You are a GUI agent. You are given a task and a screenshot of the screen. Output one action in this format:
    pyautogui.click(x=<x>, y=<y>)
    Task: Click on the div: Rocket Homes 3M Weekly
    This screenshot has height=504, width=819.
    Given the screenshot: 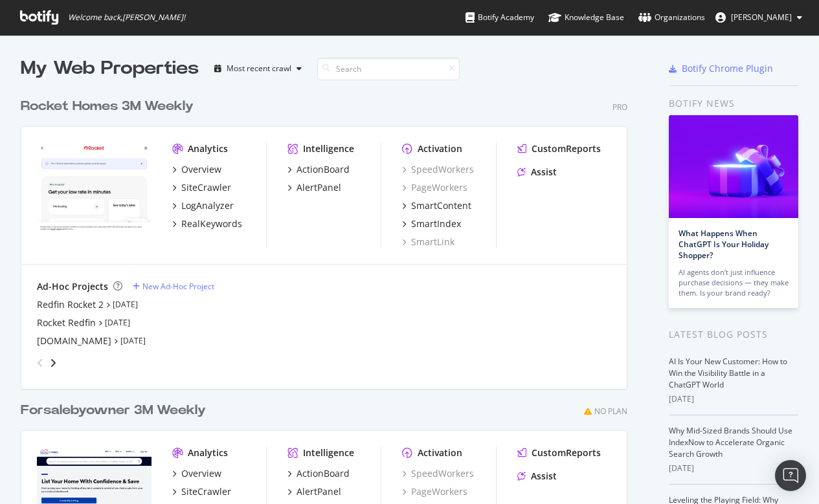 What is the action you would take?
    pyautogui.click(x=107, y=106)
    